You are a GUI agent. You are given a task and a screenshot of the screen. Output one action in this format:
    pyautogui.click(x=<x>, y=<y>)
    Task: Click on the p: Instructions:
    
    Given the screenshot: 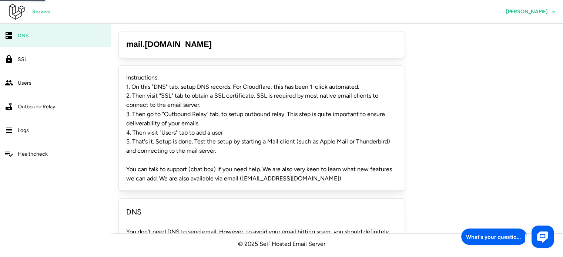 What is the action you would take?
    pyautogui.click(x=262, y=78)
    